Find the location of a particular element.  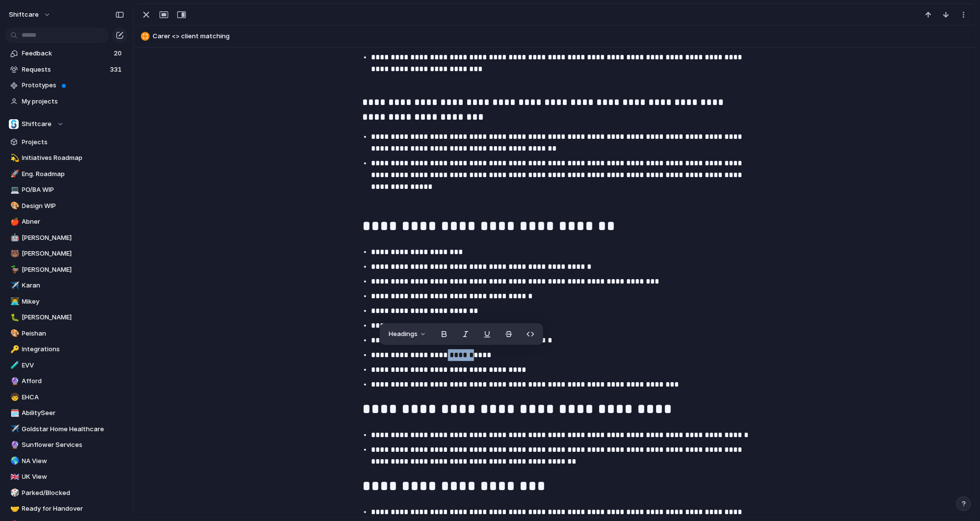

div: 🍎Abner is located at coordinates (67, 222).